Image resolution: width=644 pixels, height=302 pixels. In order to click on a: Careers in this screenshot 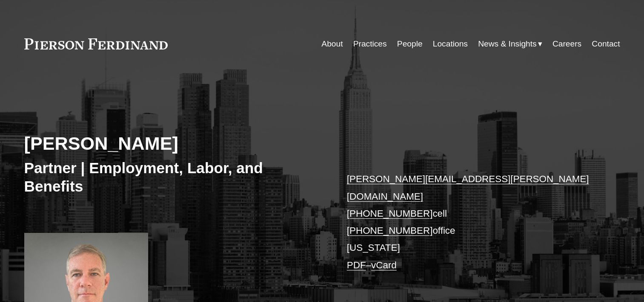, I will do `click(567, 44)`.